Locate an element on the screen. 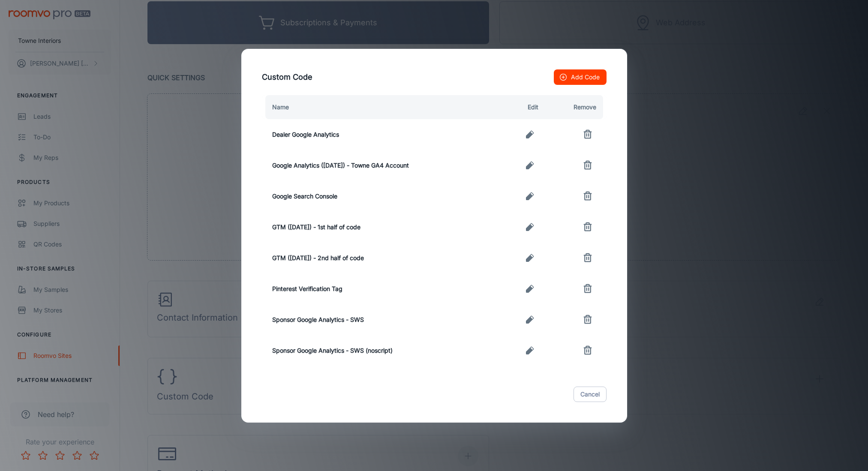  td: Pinterest Verification Tag is located at coordinates (380, 289).